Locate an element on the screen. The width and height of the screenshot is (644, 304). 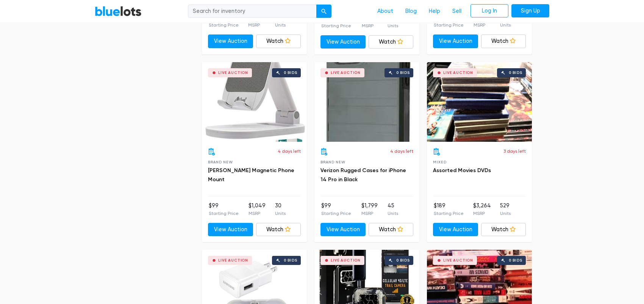
li: 529 is located at coordinates (505, 209).